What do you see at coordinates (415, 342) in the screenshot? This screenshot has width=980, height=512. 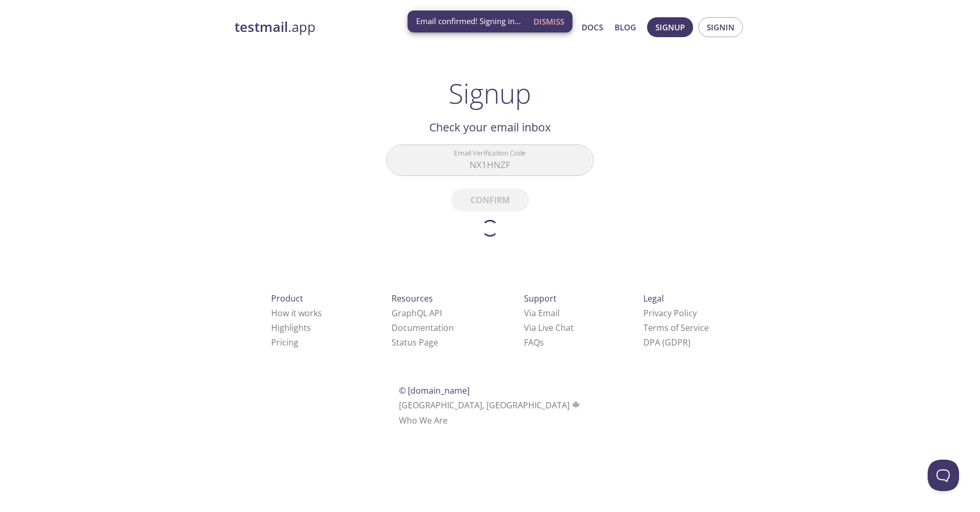 I see `a: Status Page` at bounding box center [415, 342].